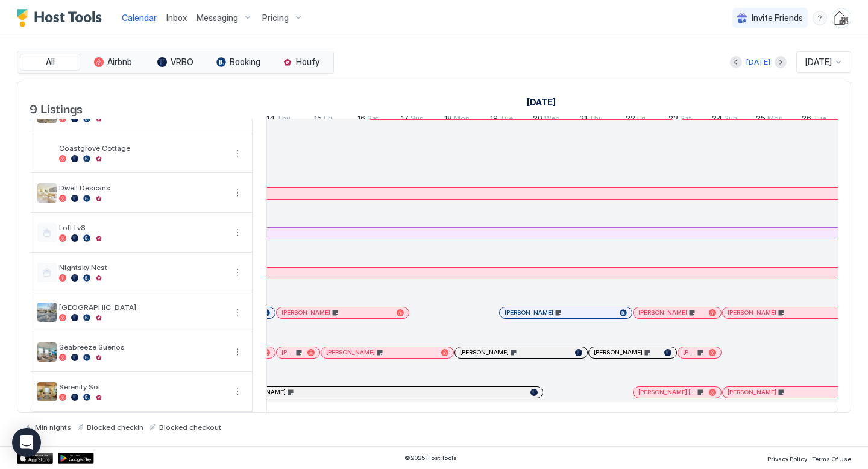 This screenshot has width=868, height=469. What do you see at coordinates (27, 442) in the screenshot?
I see `div: Open Intercom Messenger` at bounding box center [27, 442].